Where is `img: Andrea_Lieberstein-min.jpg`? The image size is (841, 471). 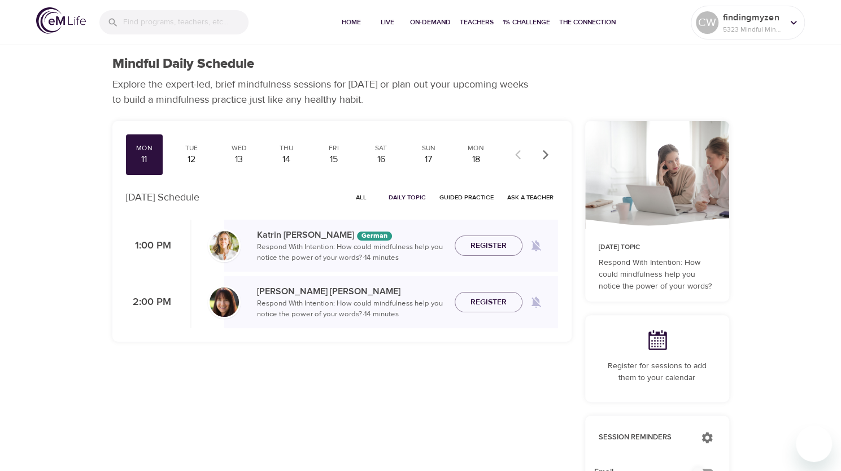 img: Andrea_Lieberstein-min.jpg is located at coordinates (224, 302).